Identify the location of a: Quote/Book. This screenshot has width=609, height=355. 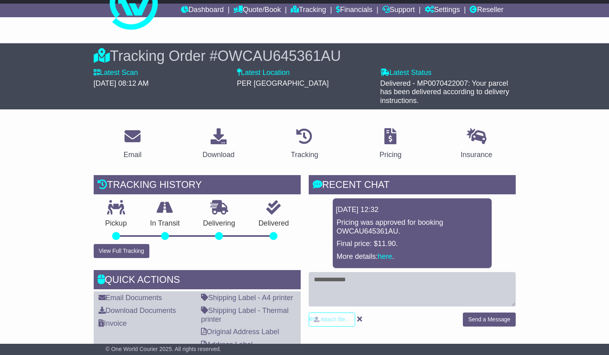
(257, 10).